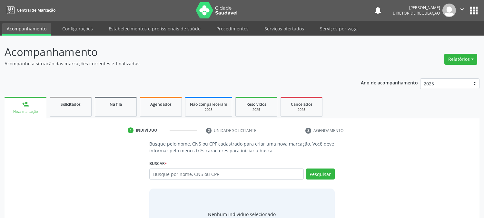  What do you see at coordinates (450, 10) in the screenshot?
I see `img: img` at bounding box center [450, 10].